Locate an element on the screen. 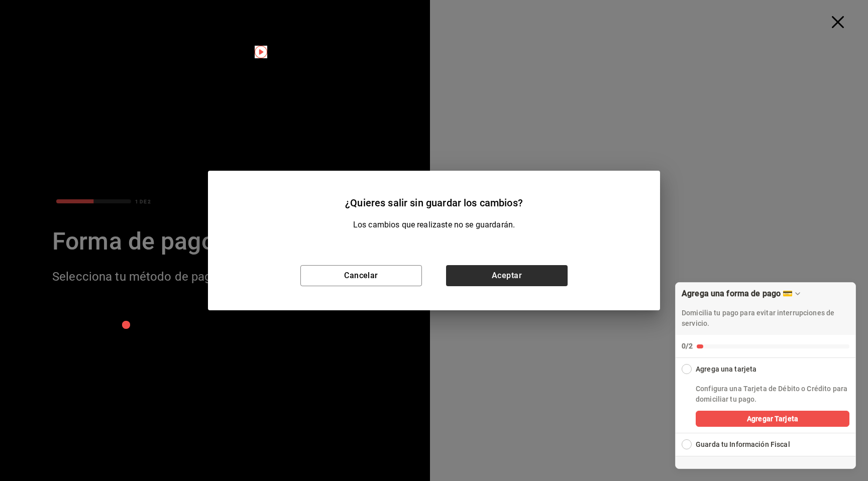 Image resolution: width=868 pixels, height=481 pixels. div: Guarda tu Información Fiscal is located at coordinates (743, 445).